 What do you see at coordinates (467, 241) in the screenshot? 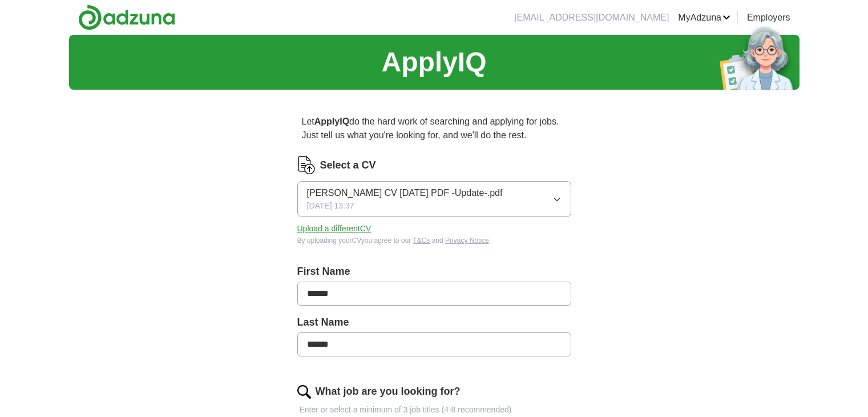
I see `a: Privacy Notice` at bounding box center [467, 241].